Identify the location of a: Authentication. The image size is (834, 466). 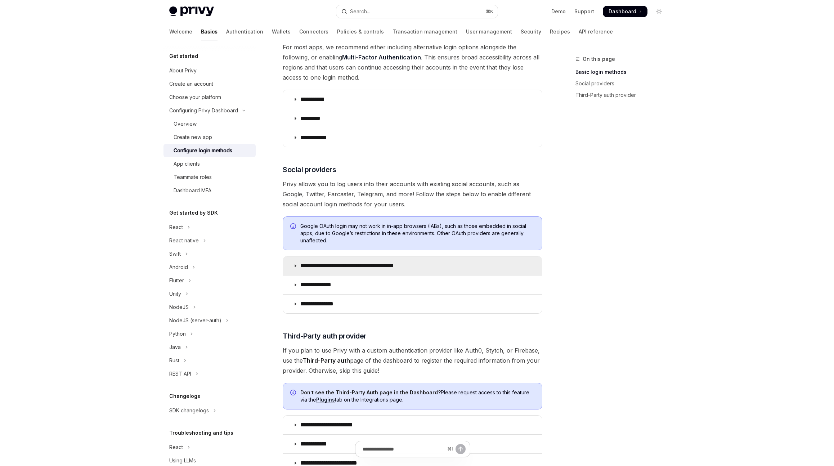
(244, 32).